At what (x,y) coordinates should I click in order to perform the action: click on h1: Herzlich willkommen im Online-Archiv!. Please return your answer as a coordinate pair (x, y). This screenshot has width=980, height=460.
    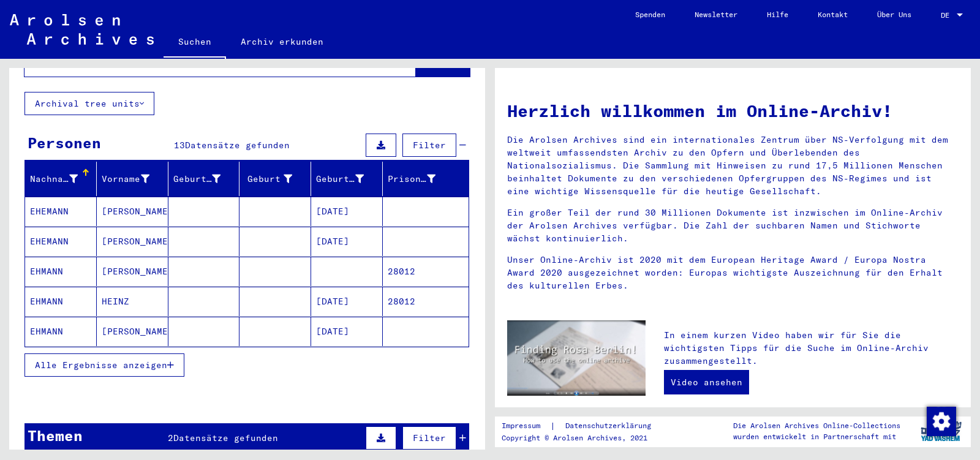
    Looking at the image, I should click on (733, 111).